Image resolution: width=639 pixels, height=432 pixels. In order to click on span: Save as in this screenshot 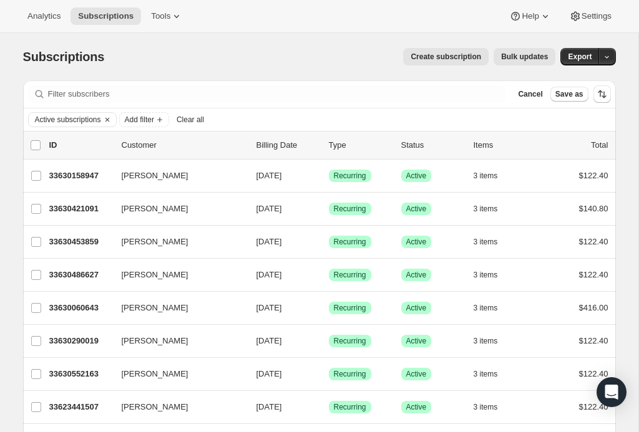, I will do `click(569, 94)`.